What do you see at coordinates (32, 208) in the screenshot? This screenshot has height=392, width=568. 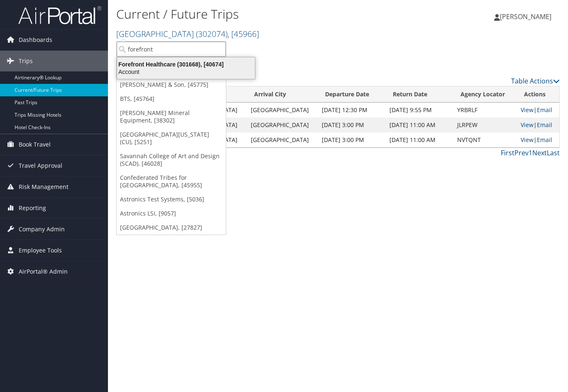 I see `span: Reporting` at bounding box center [32, 208].